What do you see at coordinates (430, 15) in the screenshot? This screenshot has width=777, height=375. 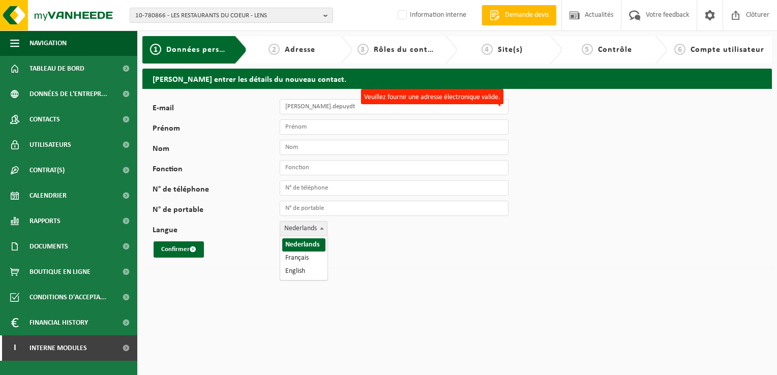 I see `label: Information interne` at bounding box center [430, 15].